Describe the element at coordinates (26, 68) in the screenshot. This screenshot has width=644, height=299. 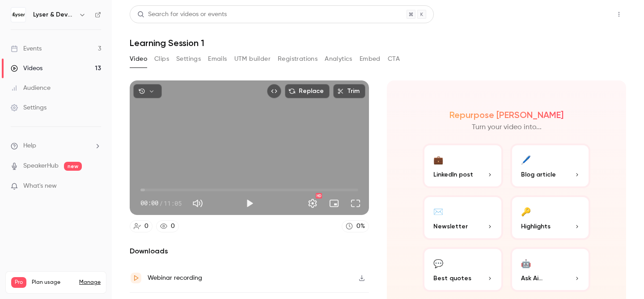
I see `div: Videos` at that location.